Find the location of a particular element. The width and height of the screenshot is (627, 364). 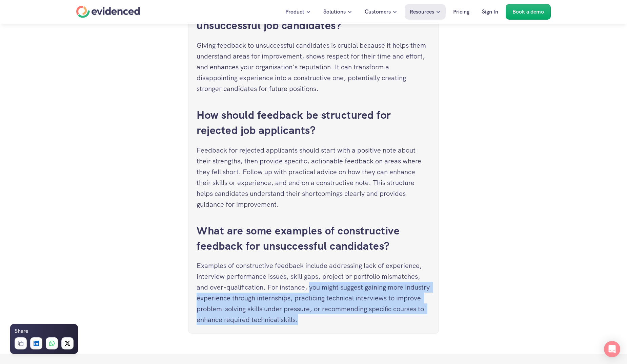

p: Resources is located at coordinates (422, 12).